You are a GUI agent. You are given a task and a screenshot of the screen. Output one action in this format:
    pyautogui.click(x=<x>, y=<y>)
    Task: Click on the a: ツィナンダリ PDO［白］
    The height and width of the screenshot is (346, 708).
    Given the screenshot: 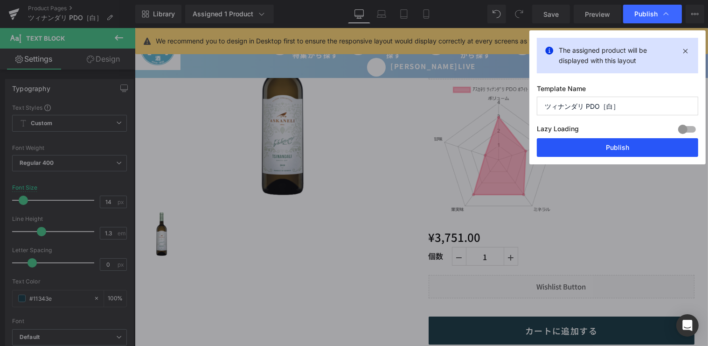 What is the action you would take?
    pyautogui.click(x=28, y=207)
    